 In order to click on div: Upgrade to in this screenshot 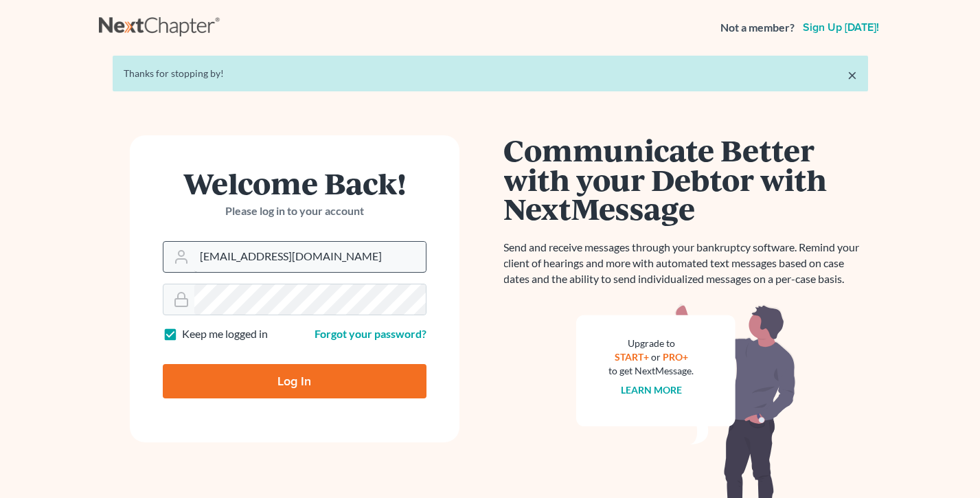, I will do `click(652, 344)`.